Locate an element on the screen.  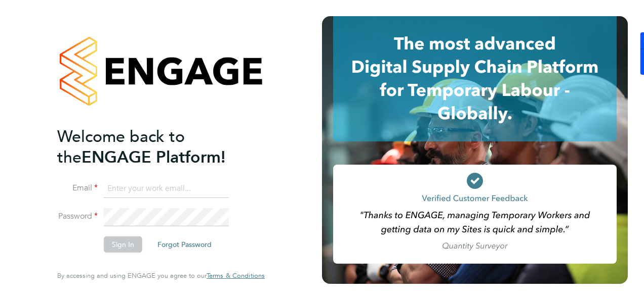
input: Enter your work email... is located at coordinates (166, 189).